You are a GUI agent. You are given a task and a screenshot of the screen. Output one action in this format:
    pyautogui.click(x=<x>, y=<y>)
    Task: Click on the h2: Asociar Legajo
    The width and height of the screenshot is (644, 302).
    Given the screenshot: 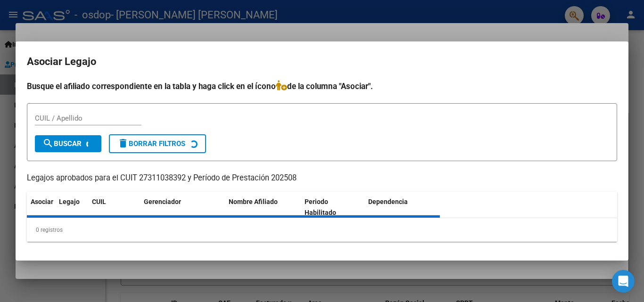 What is the action you would take?
    pyautogui.click(x=322, y=62)
    